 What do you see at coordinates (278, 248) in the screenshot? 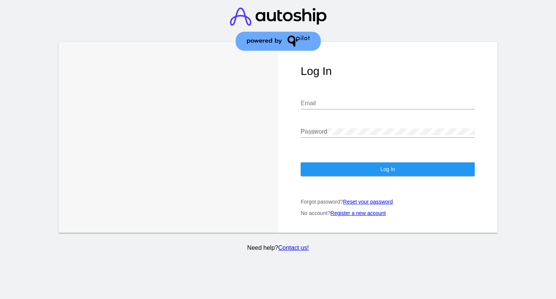
I see `p: Need help?` at bounding box center [278, 248].